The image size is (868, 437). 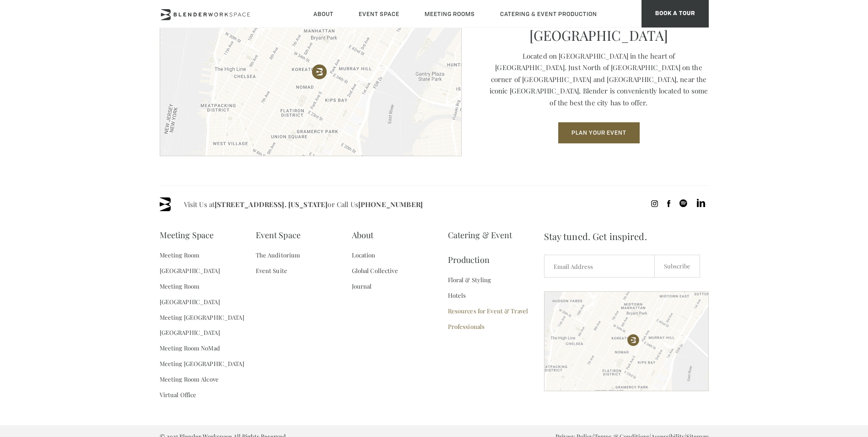 I want to click on a: Meeting Space, so click(x=187, y=235).